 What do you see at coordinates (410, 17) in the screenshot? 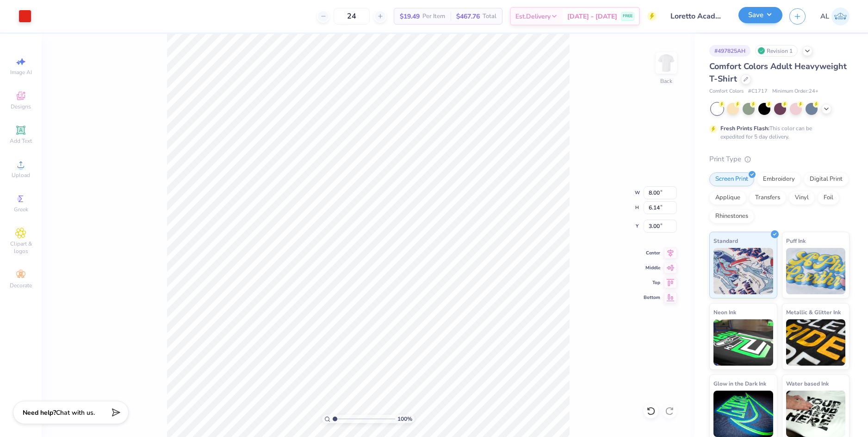
I see `span: $19.49` at bounding box center [410, 17].